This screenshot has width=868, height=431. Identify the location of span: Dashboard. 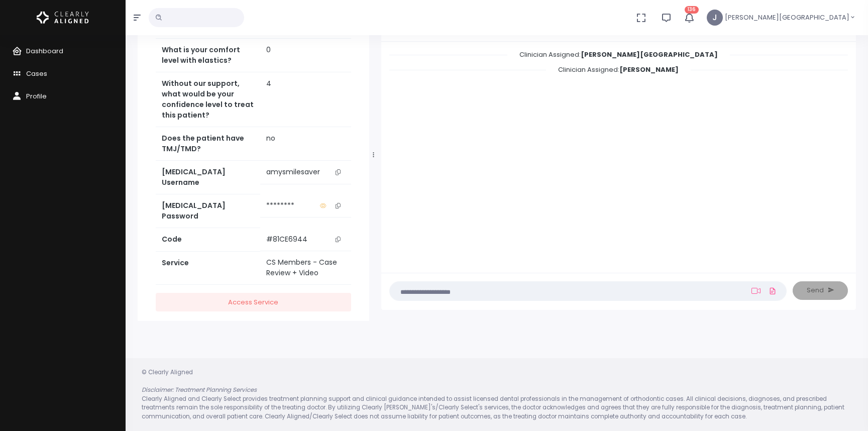
(45, 51).